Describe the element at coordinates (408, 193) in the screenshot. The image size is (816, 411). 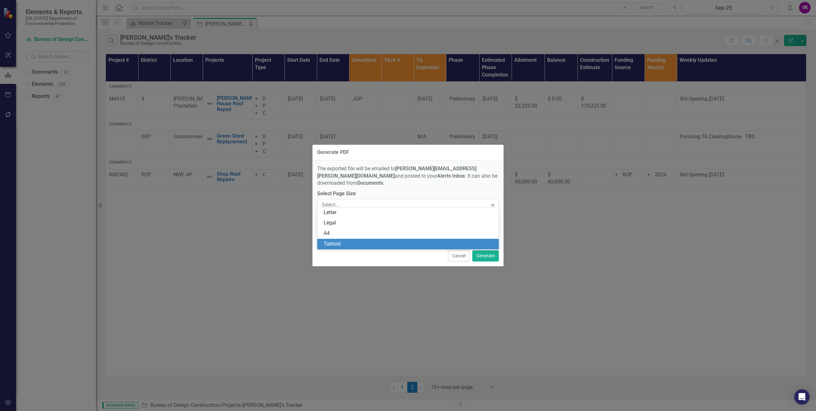
I see `label: Select Page Size` at that location.